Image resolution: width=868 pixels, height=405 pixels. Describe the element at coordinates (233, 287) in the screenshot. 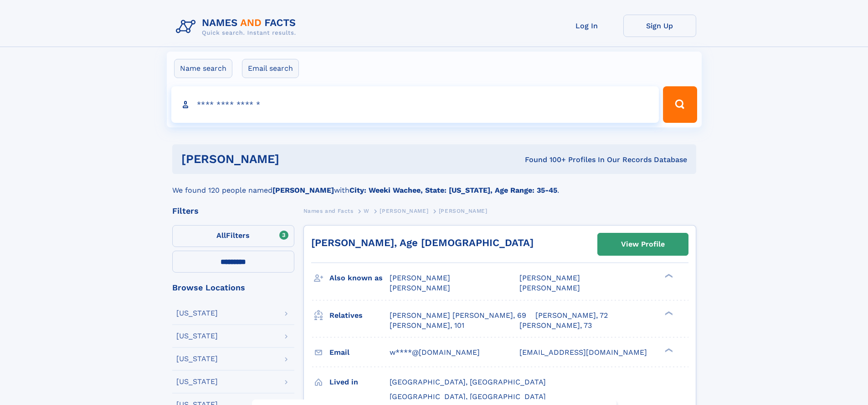

I see `div: Browse Locations` at that location.